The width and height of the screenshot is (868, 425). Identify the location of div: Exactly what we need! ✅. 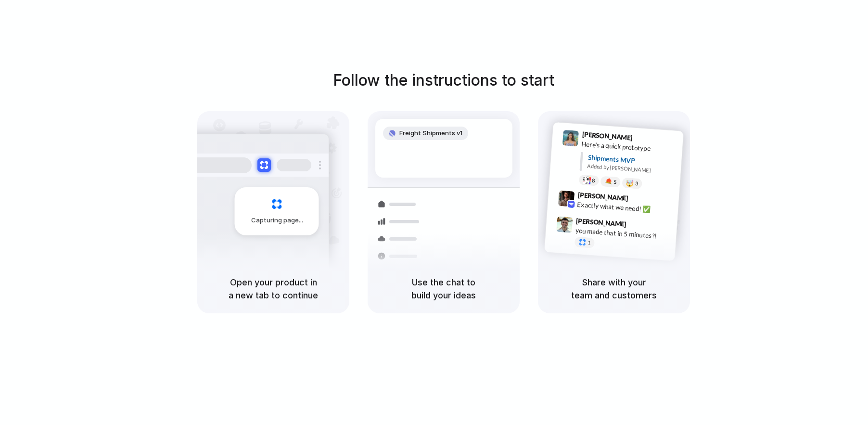
(625, 208).